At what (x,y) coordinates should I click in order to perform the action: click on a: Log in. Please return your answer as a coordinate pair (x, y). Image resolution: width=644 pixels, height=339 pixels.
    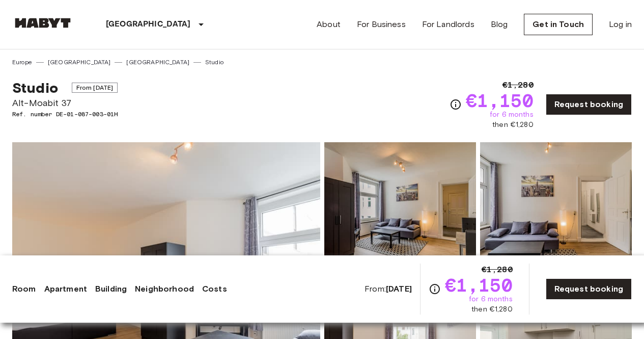
    Looking at the image, I should click on (619, 25).